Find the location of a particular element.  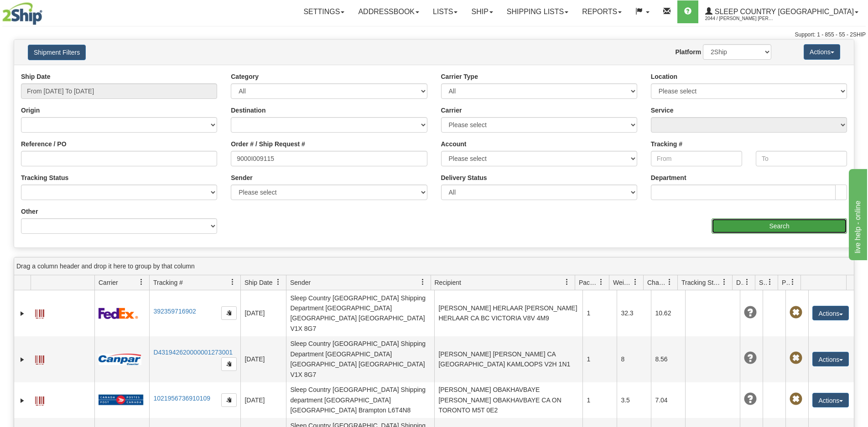

label: Sender is located at coordinates (241, 178).